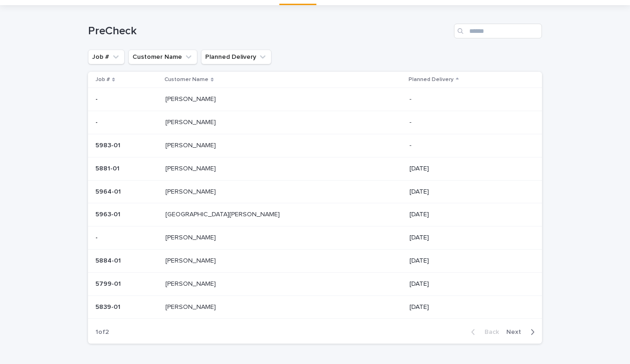 Image resolution: width=630 pixels, height=364 pixels. What do you see at coordinates (106, 57) in the screenshot?
I see `button: Job #` at bounding box center [106, 57].